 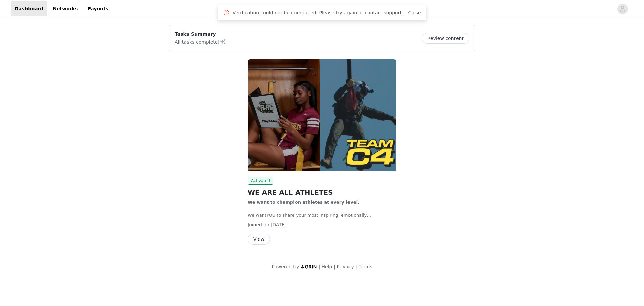 I want to click on a: Help, so click(x=327, y=267).